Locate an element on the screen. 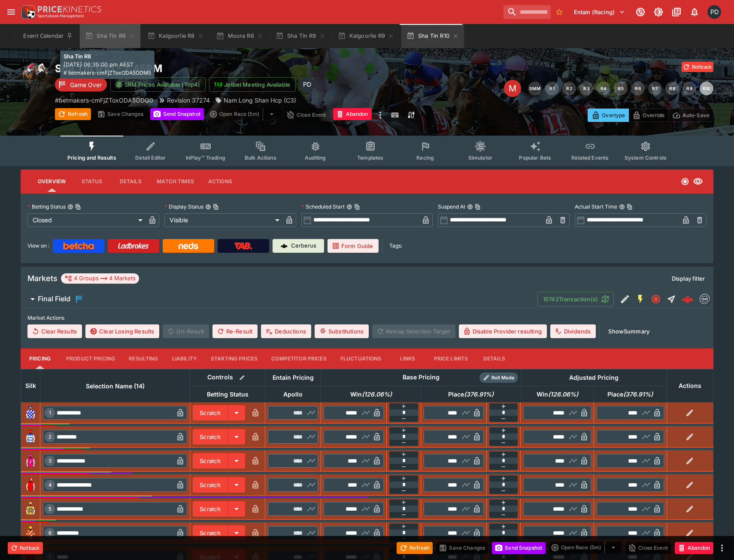  svg: Closed is located at coordinates (685, 182).